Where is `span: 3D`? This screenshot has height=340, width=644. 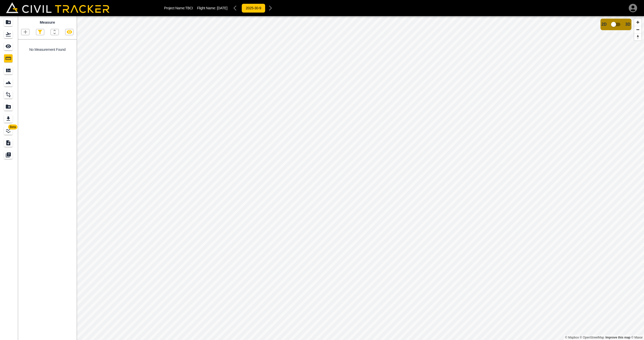 span: 3D is located at coordinates (628, 24).